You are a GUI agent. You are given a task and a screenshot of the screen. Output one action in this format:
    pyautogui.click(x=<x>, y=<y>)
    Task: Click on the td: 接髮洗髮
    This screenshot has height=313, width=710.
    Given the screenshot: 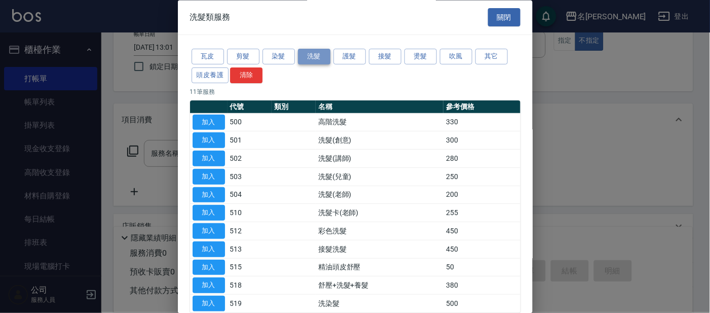 What is the action you would take?
    pyautogui.click(x=380, y=249)
    